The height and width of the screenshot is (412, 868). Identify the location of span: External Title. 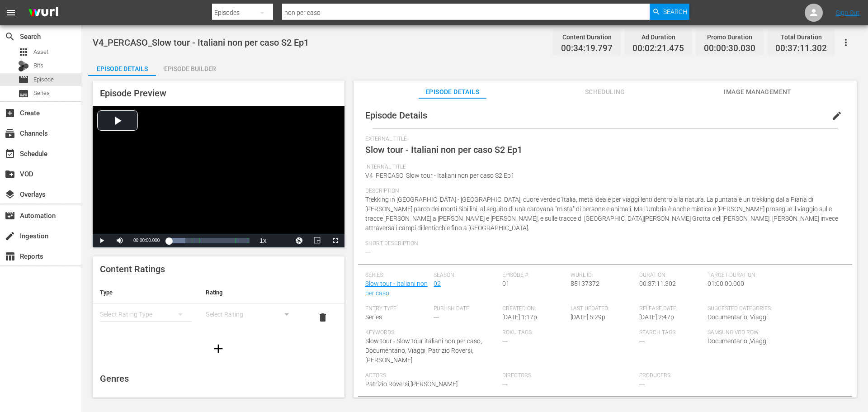
(603, 139).